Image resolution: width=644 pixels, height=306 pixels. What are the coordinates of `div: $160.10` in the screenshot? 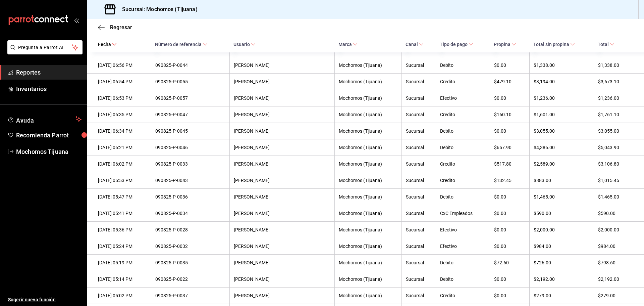 It's located at (510, 114).